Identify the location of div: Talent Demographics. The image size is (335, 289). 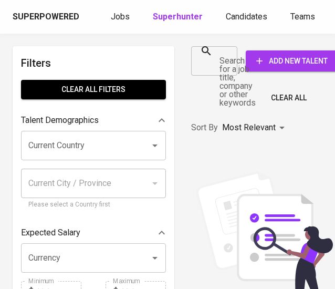
(93, 120).